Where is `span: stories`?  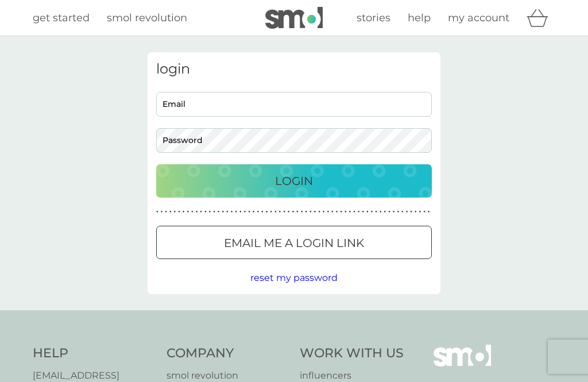
span: stories is located at coordinates (373, 18).